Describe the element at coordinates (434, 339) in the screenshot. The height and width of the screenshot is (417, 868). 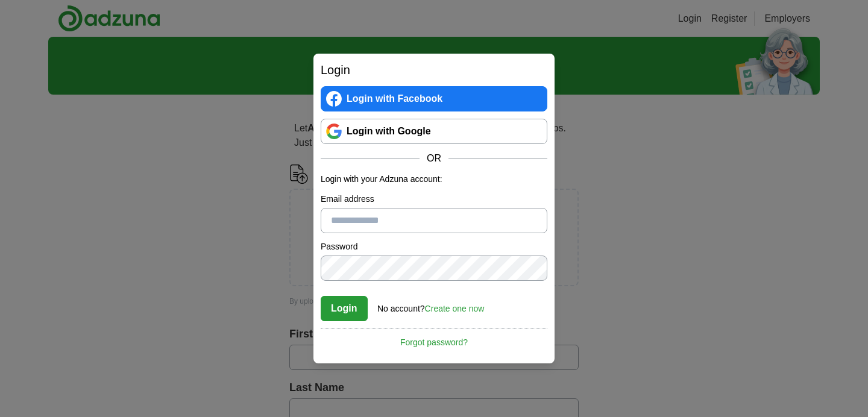
I see `a: Forgot password?` at that location.